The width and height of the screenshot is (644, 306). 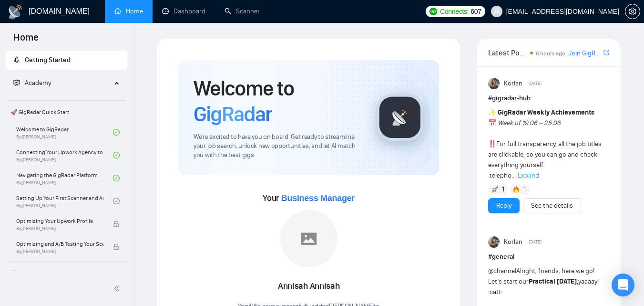 What do you see at coordinates (497, 12) in the screenshot?
I see `span: user` at bounding box center [497, 12].